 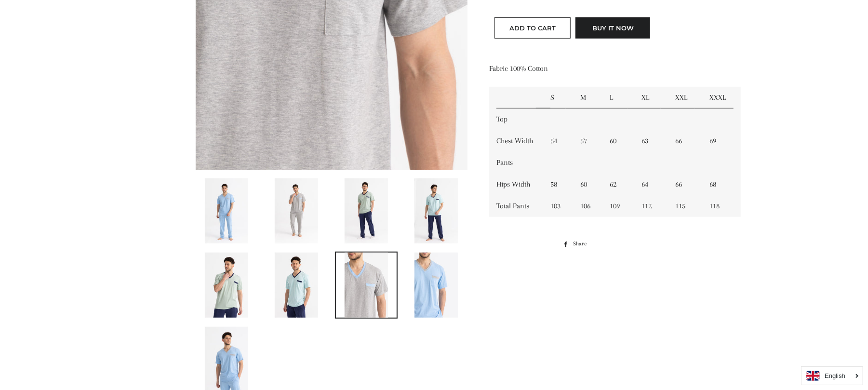 What do you see at coordinates (517, 184) in the screenshot?
I see `td: Hips Width` at bounding box center [517, 184].